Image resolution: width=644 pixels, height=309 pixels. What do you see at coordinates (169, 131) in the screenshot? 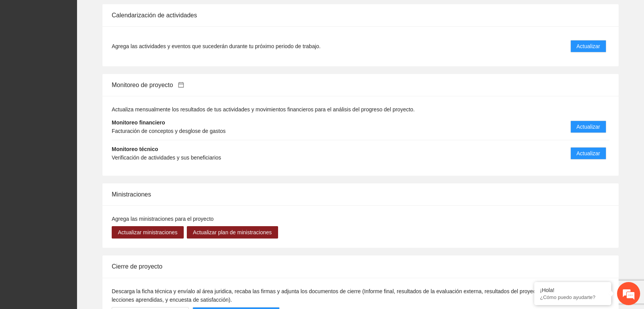
I see `span: Facturación de conceptos y desglose de gastos` at bounding box center [169, 131].